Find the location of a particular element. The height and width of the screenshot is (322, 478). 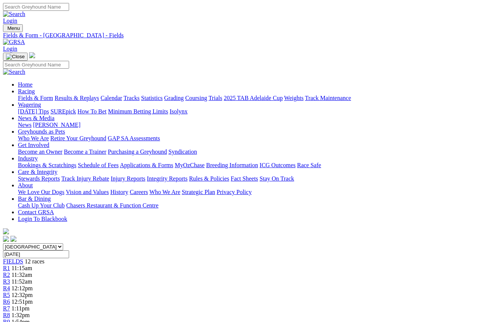

a: Chasers Restaurant & Function Centre is located at coordinates (112, 205).